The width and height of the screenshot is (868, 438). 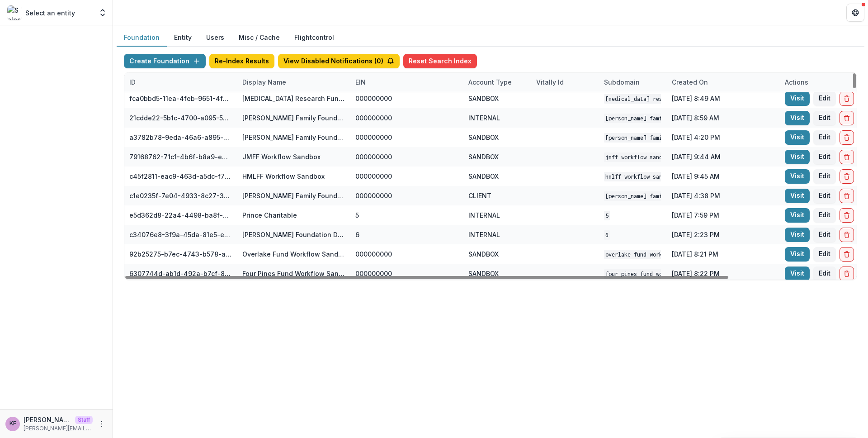 I want to click on div: 5, so click(x=357, y=215).